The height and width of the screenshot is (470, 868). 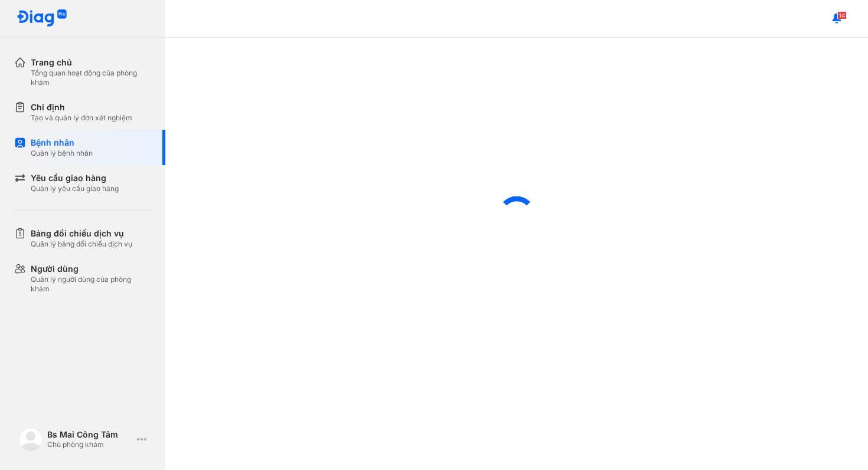 What do you see at coordinates (90, 445) in the screenshot?
I see `div: Chủ phòng khám` at bounding box center [90, 445].